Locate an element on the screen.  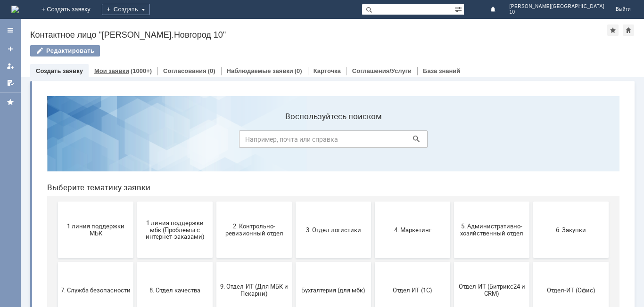
span: Отдел-ИТ (Битрикс24 и CRM) is located at coordinates (452, 201).